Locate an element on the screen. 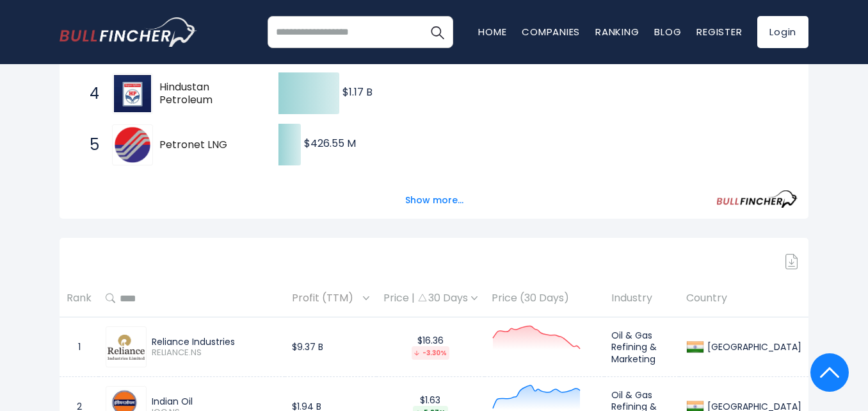 The width and height of the screenshot is (868, 411). div: $16.36 is located at coordinates (430, 347).